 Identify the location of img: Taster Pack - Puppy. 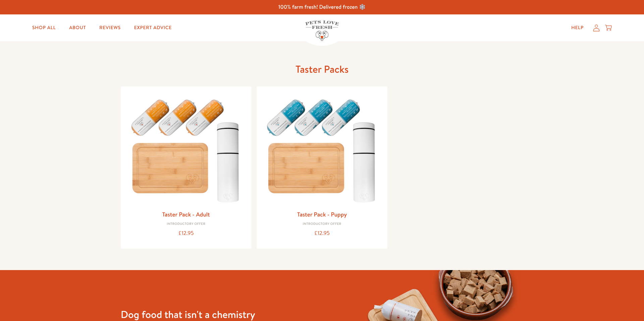
(322, 149).